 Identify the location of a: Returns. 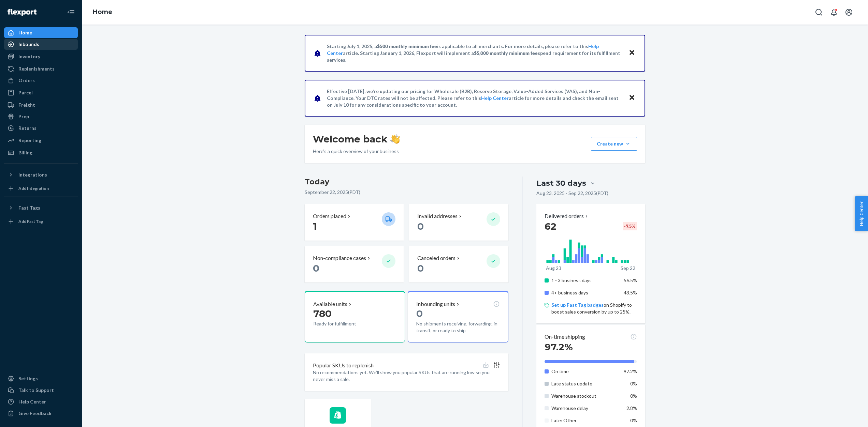
(41, 128).